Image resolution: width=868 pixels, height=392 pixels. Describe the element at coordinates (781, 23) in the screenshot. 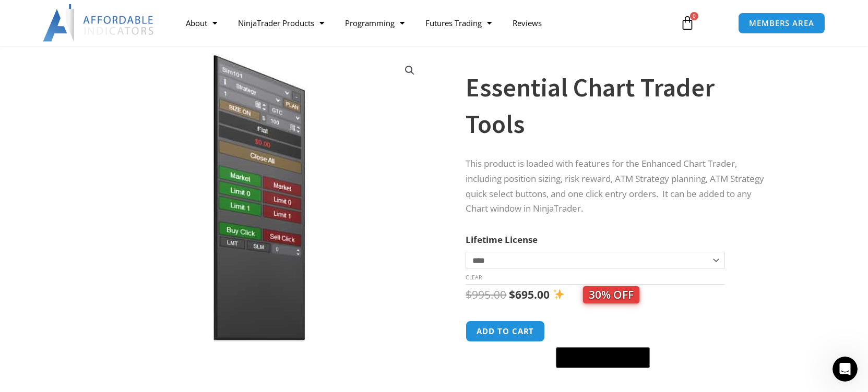

I see `span: MEMBERS AREA` at that location.